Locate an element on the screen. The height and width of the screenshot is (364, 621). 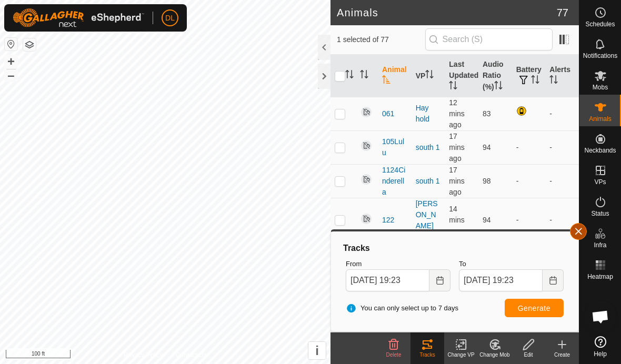
label: From is located at coordinates (398, 264).